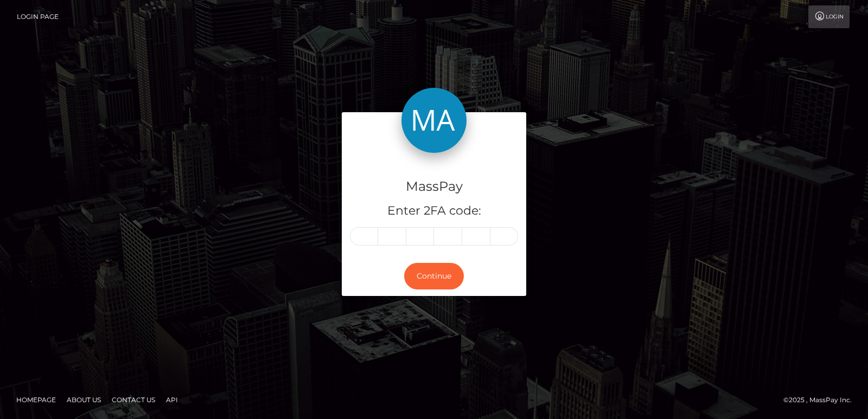 This screenshot has width=868, height=419. I want to click on a: About Us, so click(84, 400).